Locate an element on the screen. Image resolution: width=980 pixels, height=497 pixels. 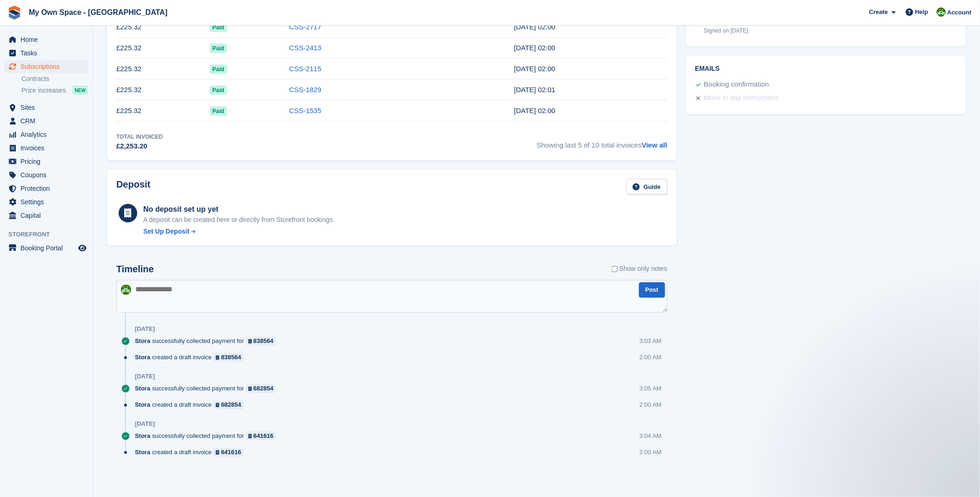
span: Subscriptions is located at coordinates (48, 67).